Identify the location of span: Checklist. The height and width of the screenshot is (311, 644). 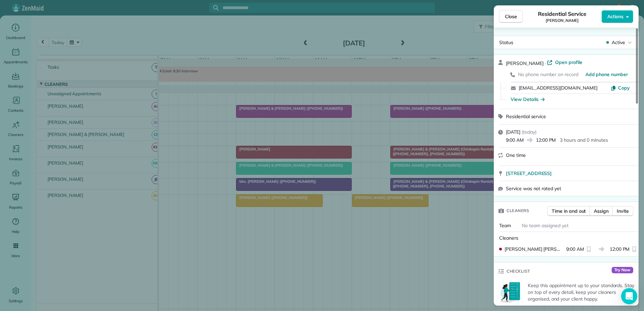
(518, 271).